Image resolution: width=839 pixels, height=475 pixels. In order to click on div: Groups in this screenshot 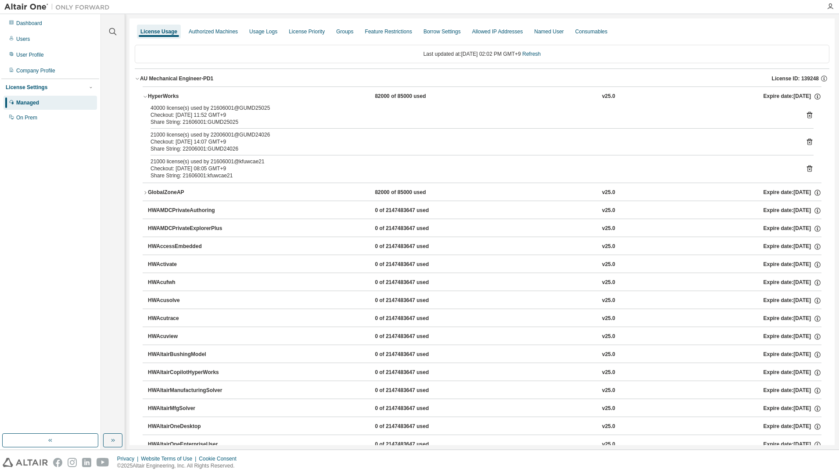, I will do `click(345, 32)`.